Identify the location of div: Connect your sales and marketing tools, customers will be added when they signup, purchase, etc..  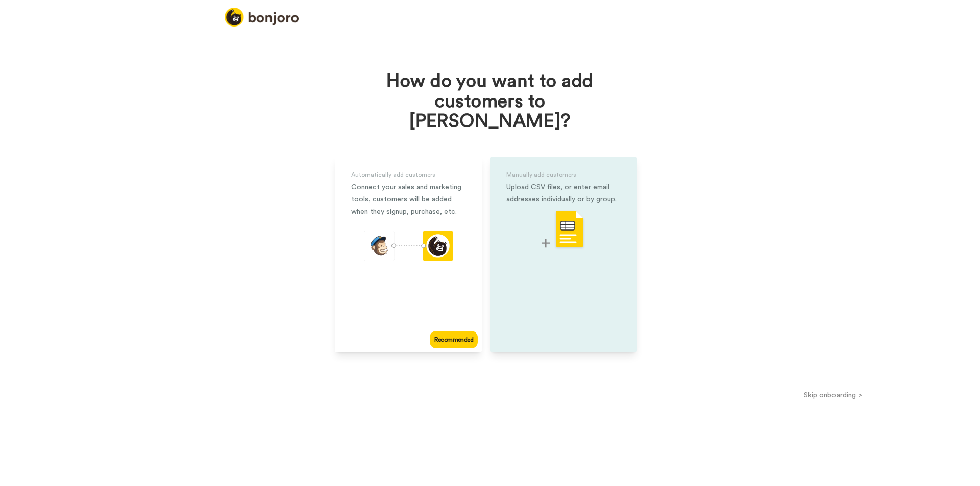
(408, 199).